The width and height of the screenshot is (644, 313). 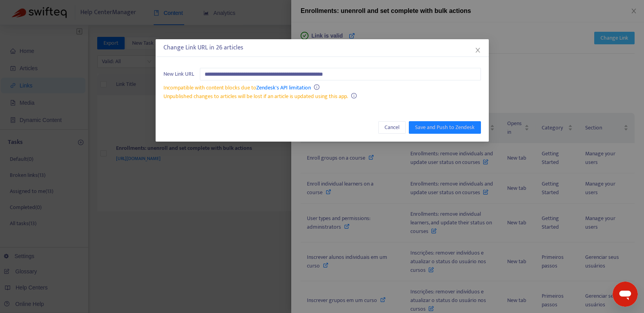 I want to click on span: Unpublished changes to articles will be lost if an article is updated using this app., so click(x=256, y=96).